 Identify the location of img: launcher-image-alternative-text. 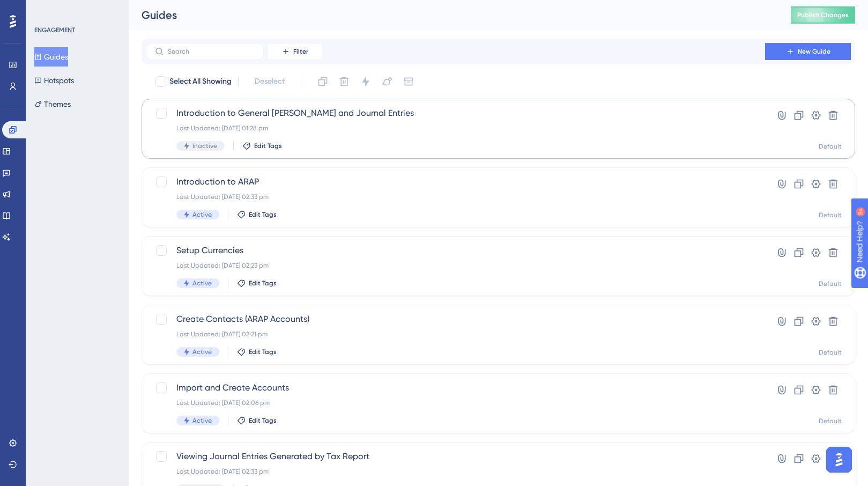
(16, 16).